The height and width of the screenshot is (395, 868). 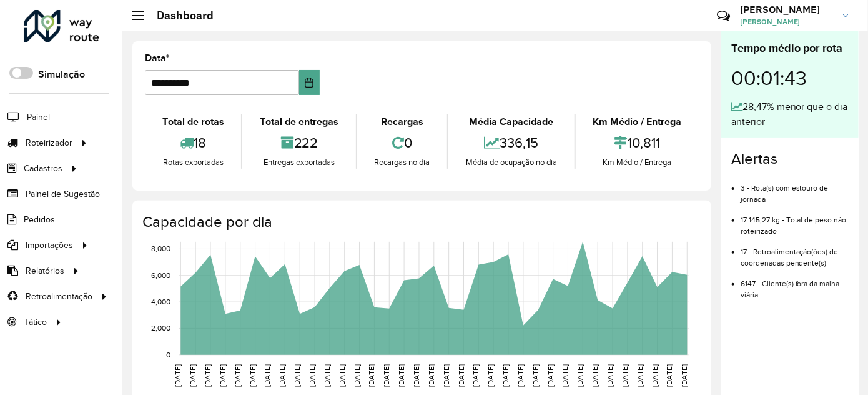 I want to click on div: 10,811, so click(x=637, y=142).